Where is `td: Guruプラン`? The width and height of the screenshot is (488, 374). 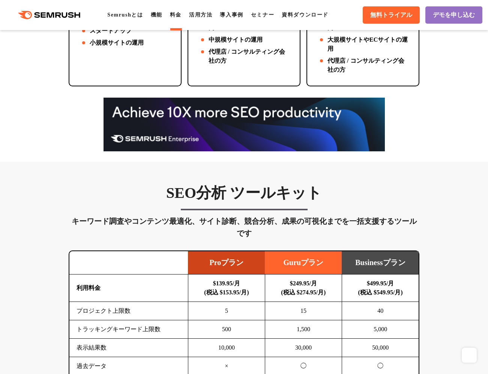 td: Guruプラン is located at coordinates (303, 263).